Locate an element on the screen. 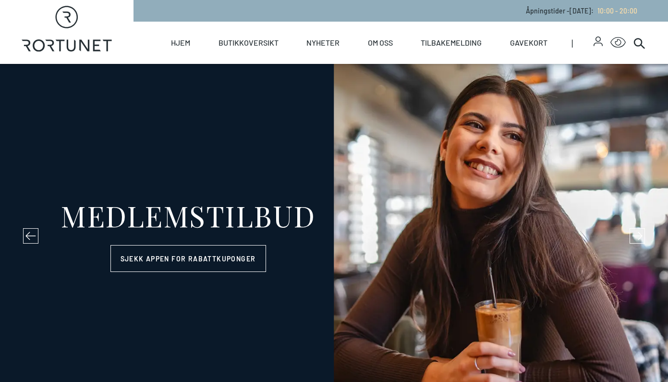  a: Om oss is located at coordinates (380, 43).